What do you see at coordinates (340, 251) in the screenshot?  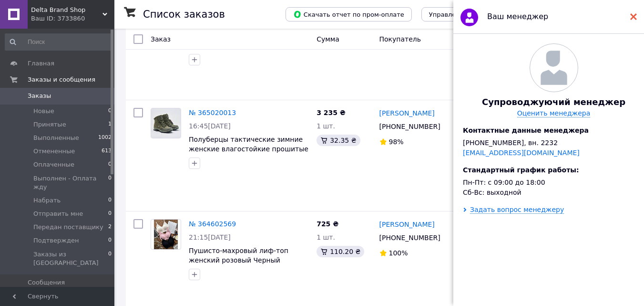 I see `div: 110.20 ₴` at bounding box center [340, 251].